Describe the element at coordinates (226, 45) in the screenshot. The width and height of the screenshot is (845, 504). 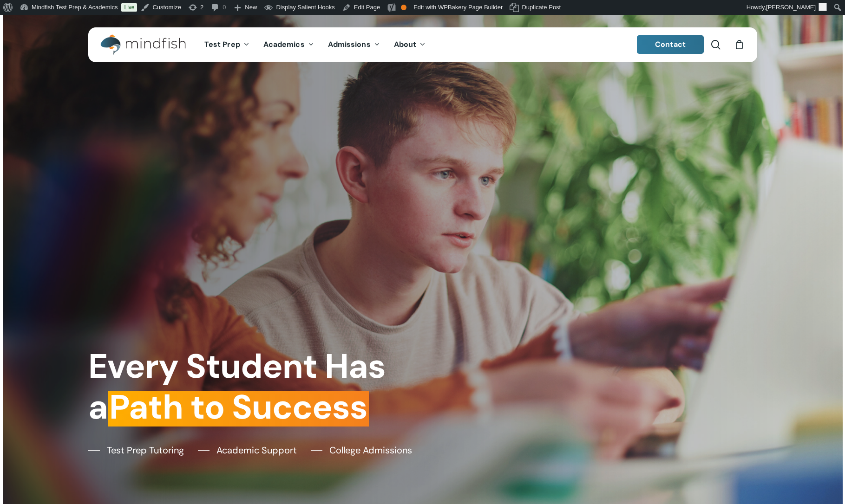
I see `a: Test Prep` at that location.